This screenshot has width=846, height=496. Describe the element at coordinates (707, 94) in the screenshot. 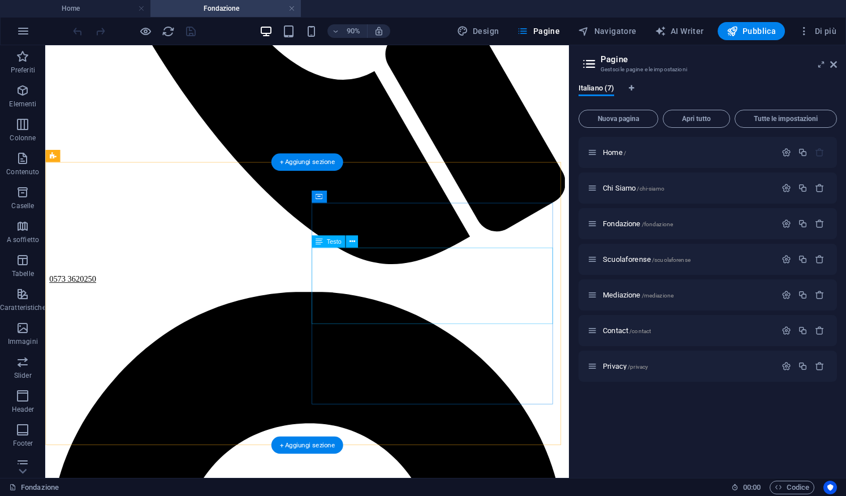

I see `div: Schede lingua` at that location.